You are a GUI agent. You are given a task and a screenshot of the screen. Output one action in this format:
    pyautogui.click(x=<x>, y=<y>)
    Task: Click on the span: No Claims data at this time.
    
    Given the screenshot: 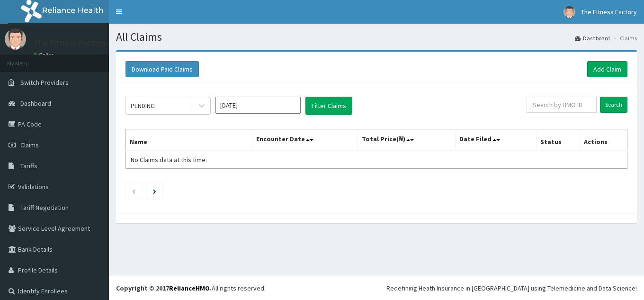 What is the action you would take?
    pyautogui.click(x=168, y=160)
    